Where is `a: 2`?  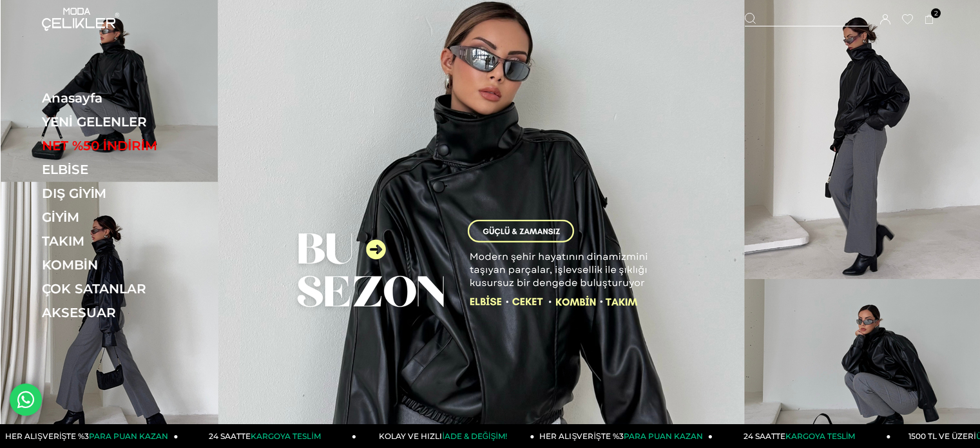
a: 2 is located at coordinates (929, 19).